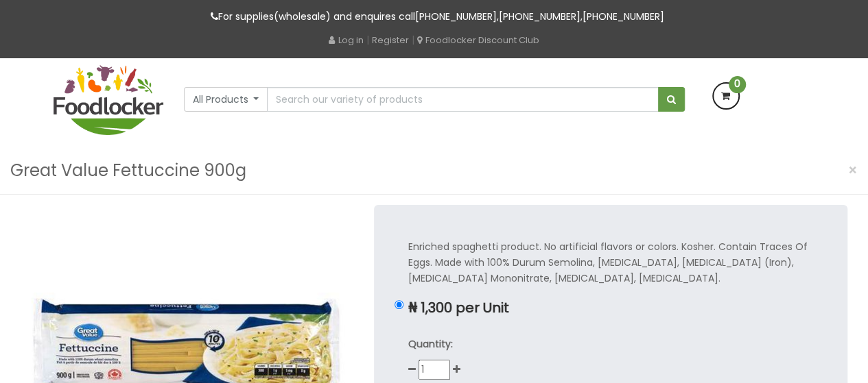  I want to click on button: All Products, so click(225, 99).